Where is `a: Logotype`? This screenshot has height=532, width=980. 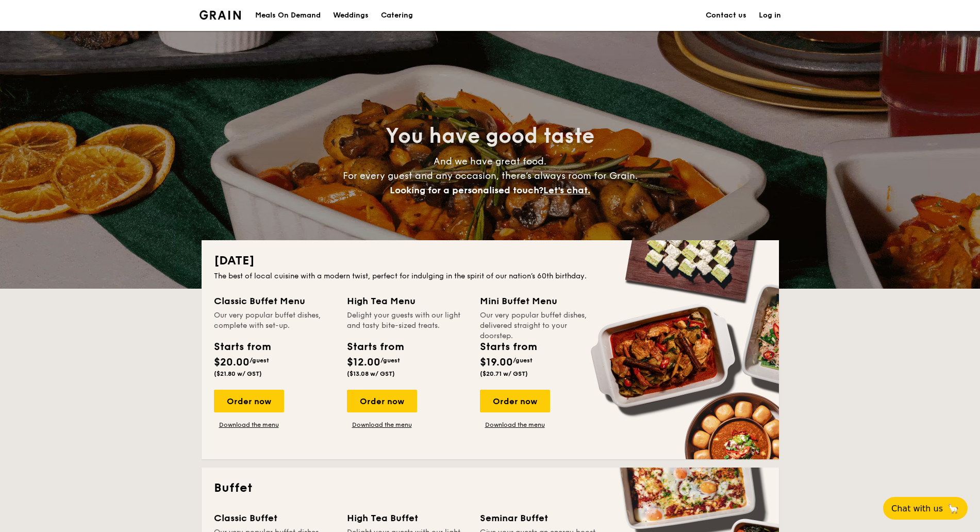
a: Logotype is located at coordinates (220, 15).